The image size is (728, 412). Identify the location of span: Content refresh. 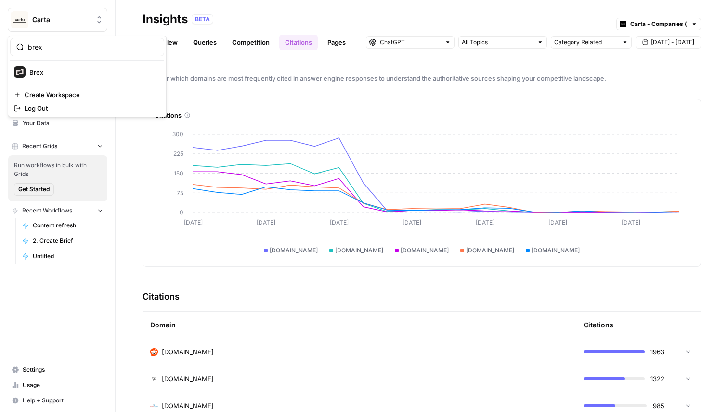
(68, 226).